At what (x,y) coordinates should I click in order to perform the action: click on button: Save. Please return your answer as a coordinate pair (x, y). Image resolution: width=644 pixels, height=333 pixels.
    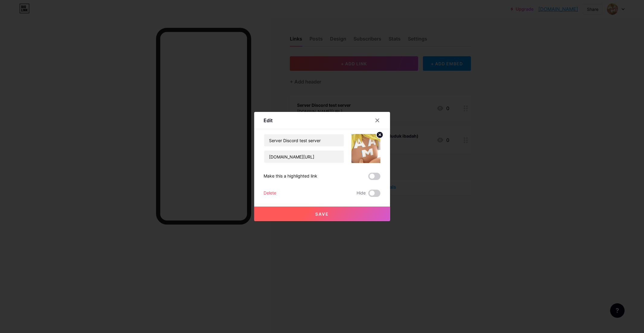
    Looking at the image, I should click on (322, 214).